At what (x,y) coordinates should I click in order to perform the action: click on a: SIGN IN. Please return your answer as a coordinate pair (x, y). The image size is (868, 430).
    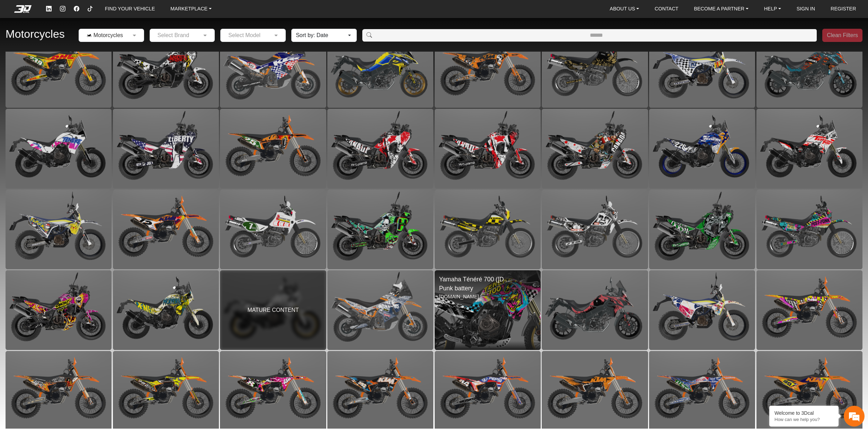
    Looking at the image, I should click on (805, 9).